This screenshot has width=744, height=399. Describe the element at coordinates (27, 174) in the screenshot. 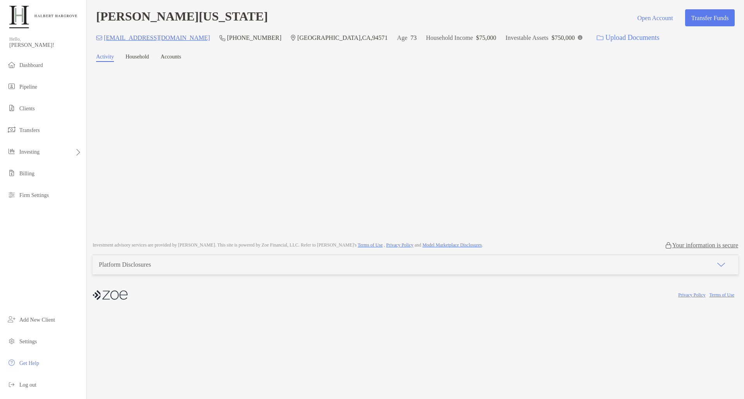

I see `span: Billing` at that location.